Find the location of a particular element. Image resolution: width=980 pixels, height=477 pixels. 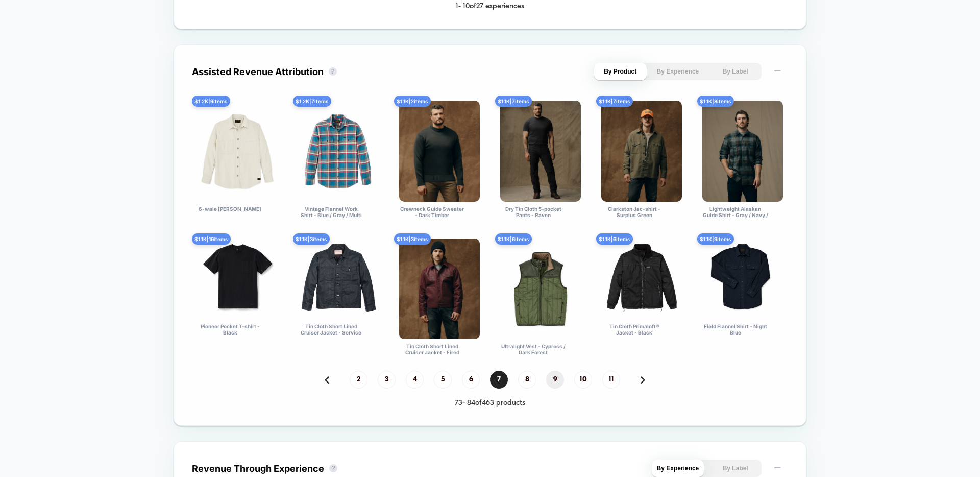

div: Tin Cloth Primaloft® Jacket - Black is located at coordinates (634, 329).